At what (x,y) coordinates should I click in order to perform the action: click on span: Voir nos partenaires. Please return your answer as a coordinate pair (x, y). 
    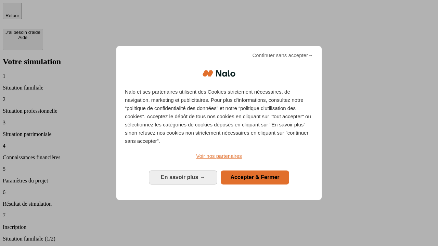
    Looking at the image, I should click on (219, 156).